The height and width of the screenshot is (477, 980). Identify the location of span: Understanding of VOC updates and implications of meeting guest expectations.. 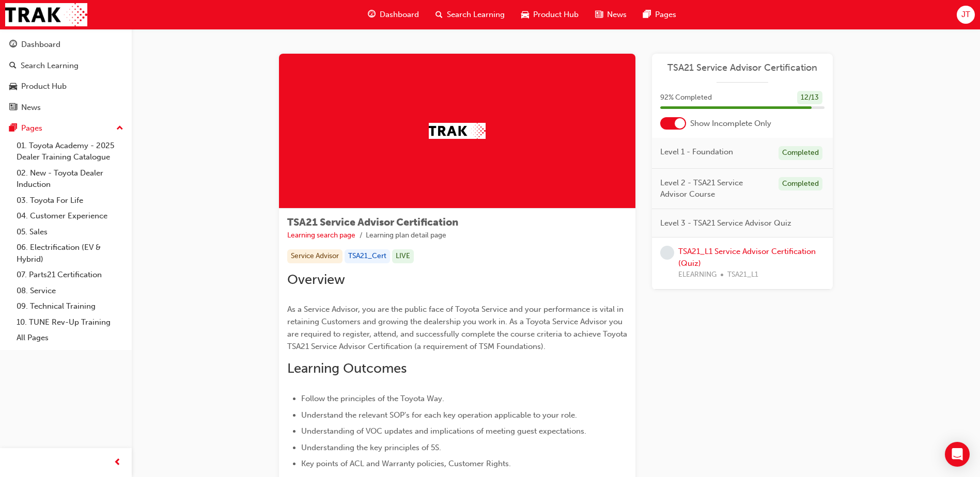
(444, 431).